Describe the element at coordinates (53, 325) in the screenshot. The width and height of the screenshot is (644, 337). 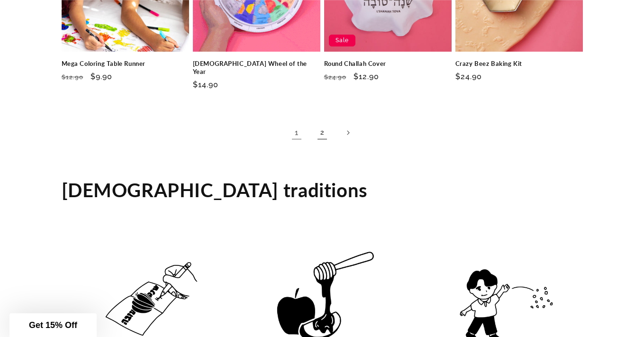
I see `span: Get 15% Off` at that location.